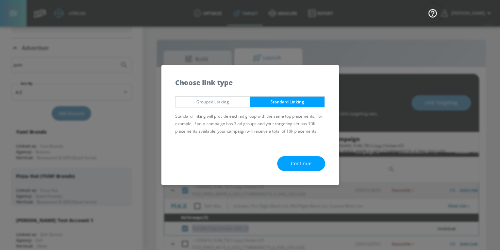 The image size is (500, 250). What do you see at coordinates (213, 102) in the screenshot?
I see `button: Grouped Linking` at bounding box center [213, 102].